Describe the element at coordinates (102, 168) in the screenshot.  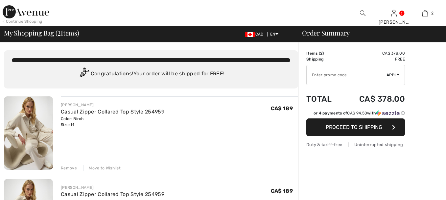
I see `div: Move to Wishlist` at that location.